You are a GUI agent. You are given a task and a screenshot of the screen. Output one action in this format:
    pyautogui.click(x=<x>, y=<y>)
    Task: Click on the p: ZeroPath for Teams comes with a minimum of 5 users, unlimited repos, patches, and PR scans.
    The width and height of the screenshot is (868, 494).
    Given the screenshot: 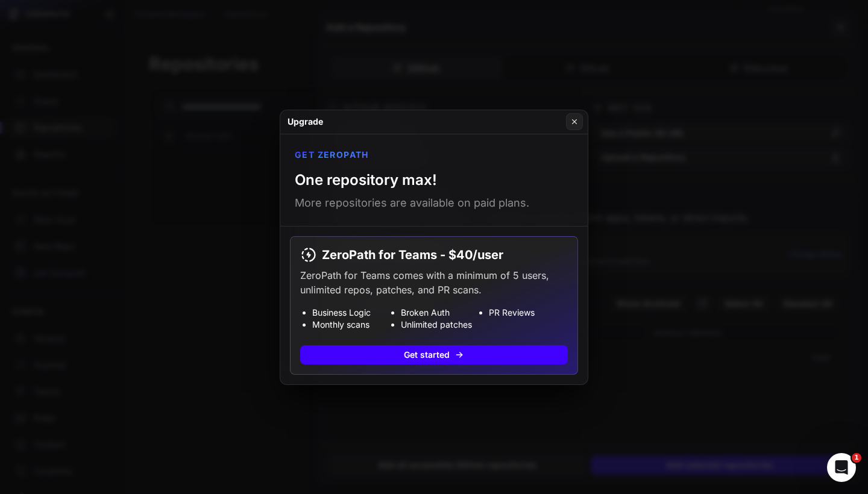 What is the action you would take?
    pyautogui.click(x=434, y=283)
    